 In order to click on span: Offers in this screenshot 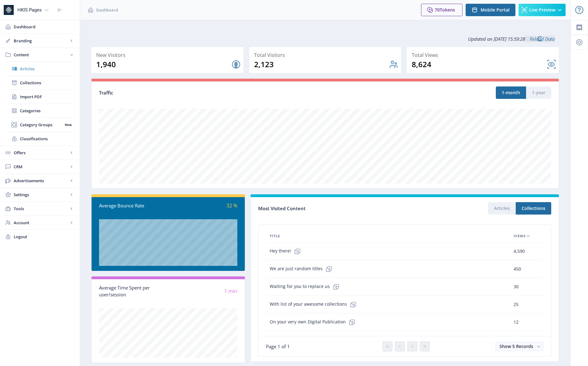, I will do `click(41, 153)`.